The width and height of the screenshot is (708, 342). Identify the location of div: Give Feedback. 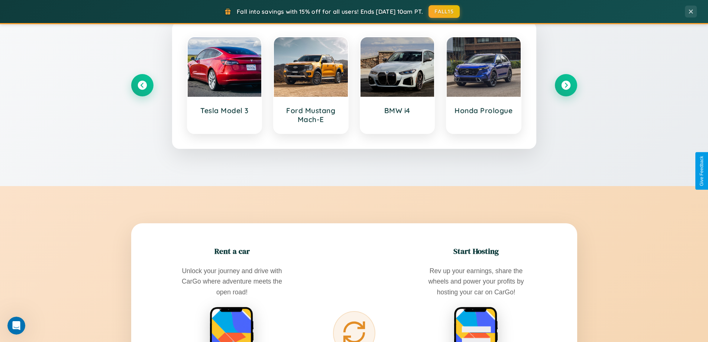
(702, 171).